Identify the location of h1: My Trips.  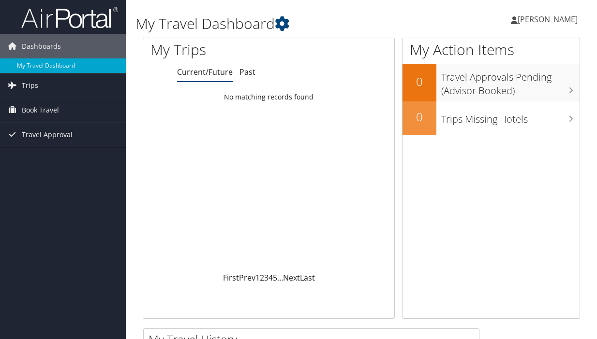
(216, 50).